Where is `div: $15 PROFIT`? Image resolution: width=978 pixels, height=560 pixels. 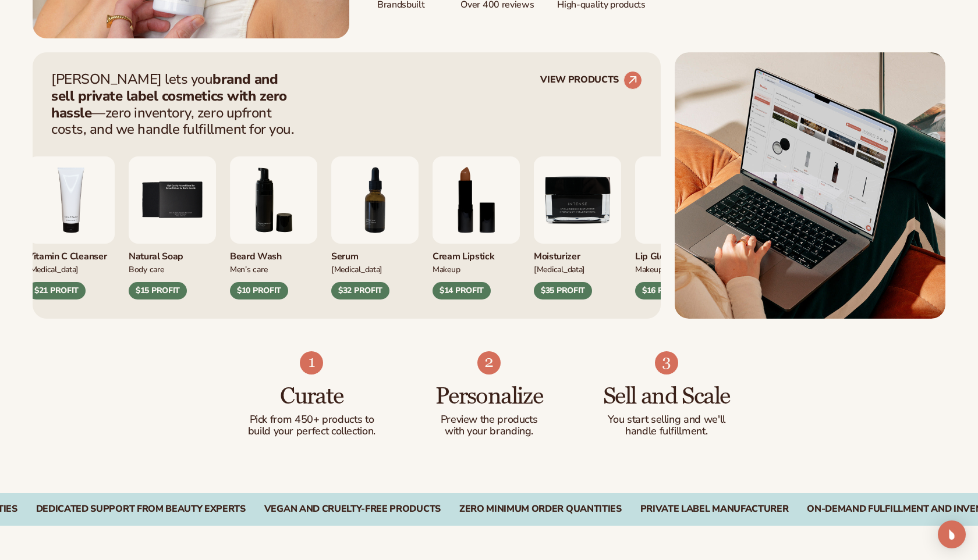 div: $15 PROFIT is located at coordinates (158, 291).